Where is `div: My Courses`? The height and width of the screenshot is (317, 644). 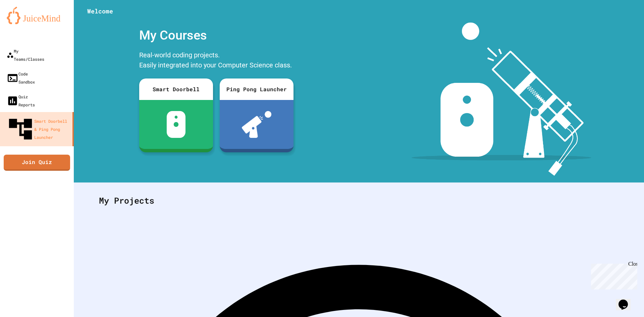 div: My Courses is located at coordinates (216, 35).